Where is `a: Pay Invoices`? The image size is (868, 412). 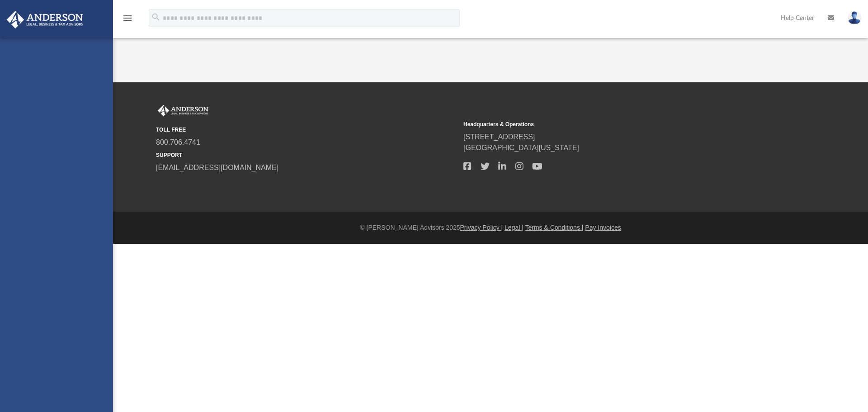 a: Pay Invoices is located at coordinates (603, 228).